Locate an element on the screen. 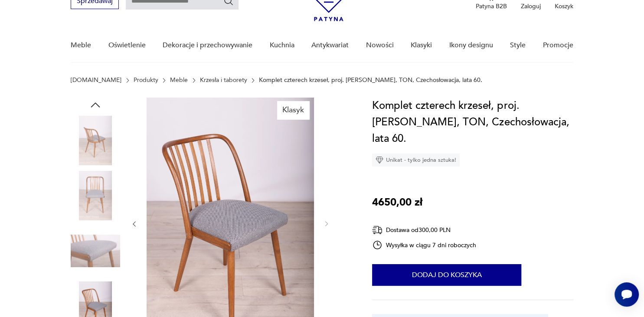 The image size is (644, 317). a: Krzesła i taborety is located at coordinates (224, 80).